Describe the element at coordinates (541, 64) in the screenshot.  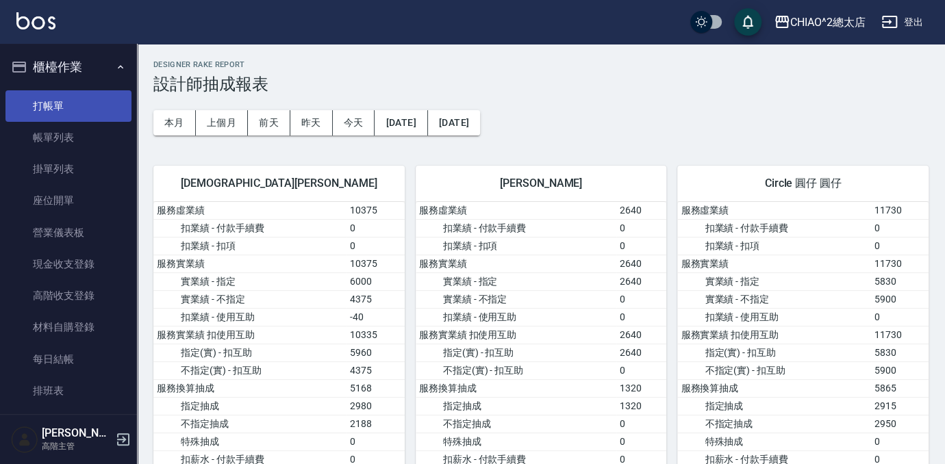
I see `h2: Designer Rake Report` at that location.